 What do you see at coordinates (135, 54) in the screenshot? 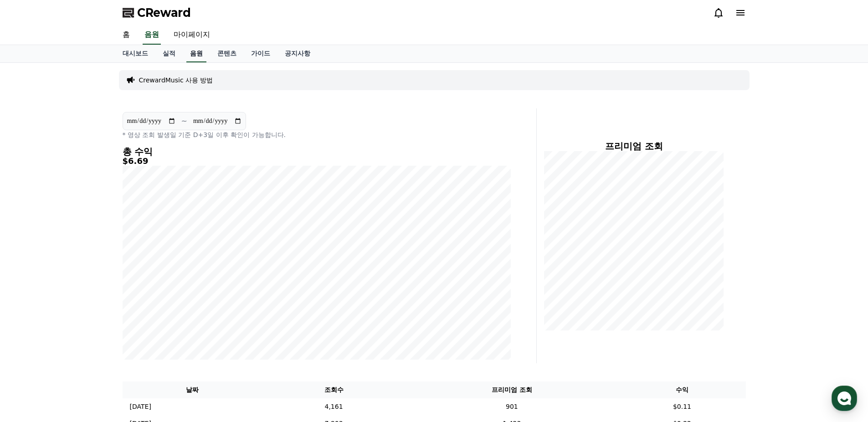
I see `a: 대시보드` at bounding box center [135, 54].